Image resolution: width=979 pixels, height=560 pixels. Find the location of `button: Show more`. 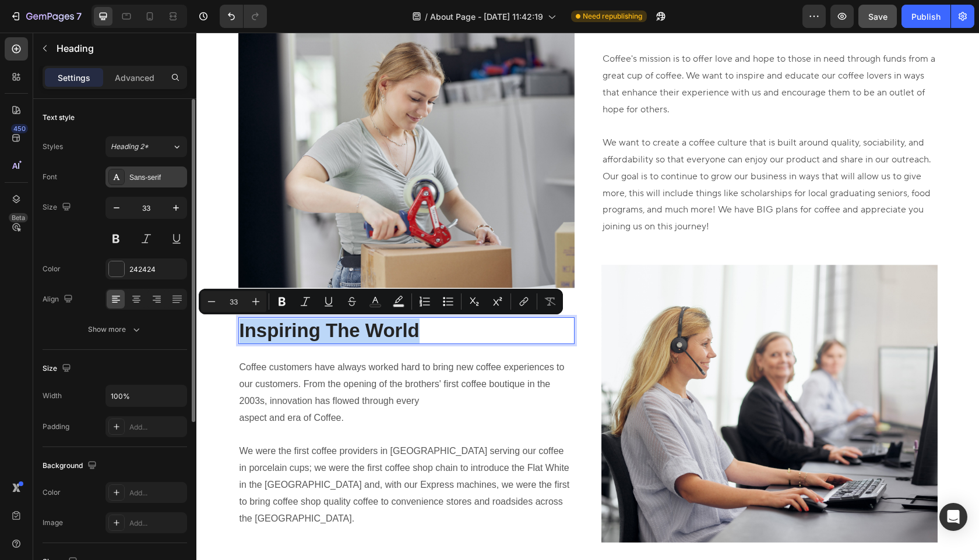

button: Show more is located at coordinates (115, 330).